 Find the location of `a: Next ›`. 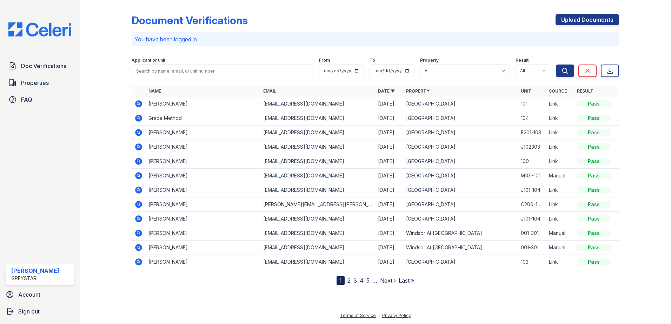

a: Next › is located at coordinates (388, 281).